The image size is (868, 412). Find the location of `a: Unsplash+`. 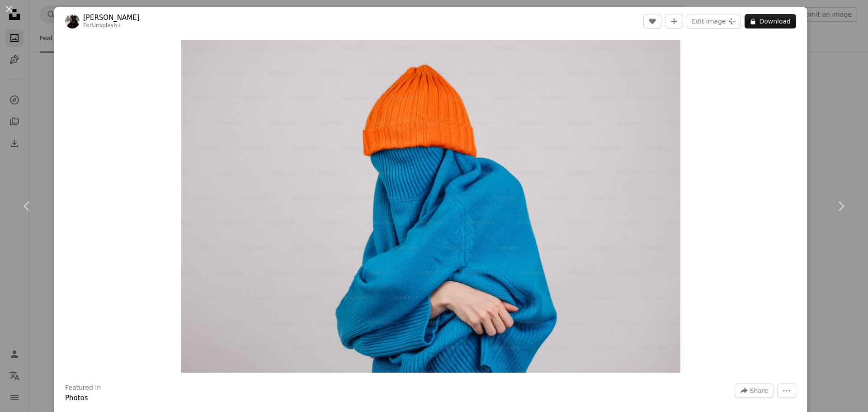

a: Unsplash+ is located at coordinates (107, 25).